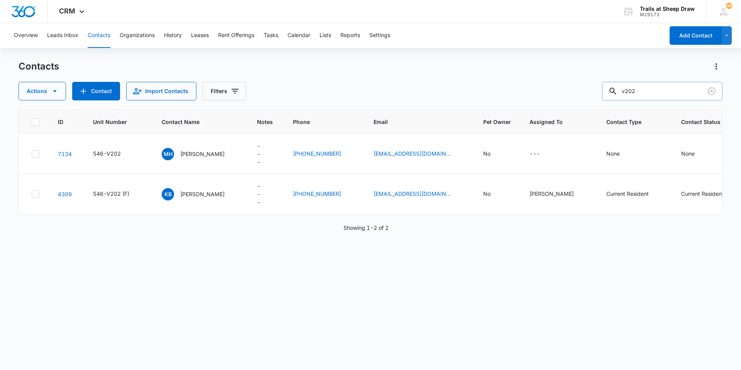 This screenshot has width=741, height=370. What do you see at coordinates (137, 36) in the screenshot?
I see `button: Organizations` at bounding box center [137, 36].